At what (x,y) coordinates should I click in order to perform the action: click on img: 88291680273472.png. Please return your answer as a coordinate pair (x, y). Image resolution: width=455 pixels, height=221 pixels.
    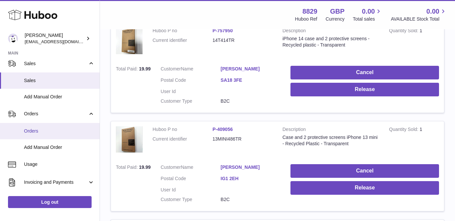
    Looking at the image, I should click on (129, 140).